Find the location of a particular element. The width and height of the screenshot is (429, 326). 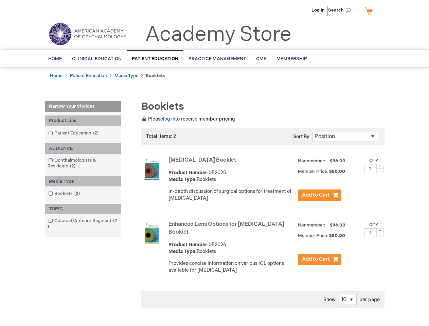

span: Search is located at coordinates (341, 10).